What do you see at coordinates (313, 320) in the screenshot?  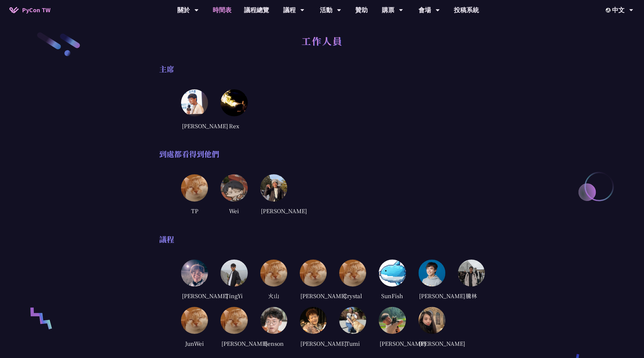 I see `img: Kevin_Lin.21d8c1a.jpg` at bounding box center [313, 320].